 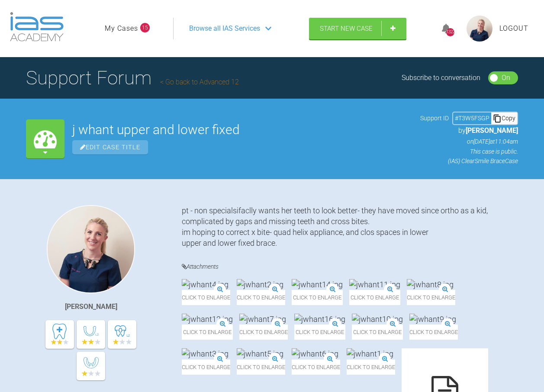 I want to click on p: (IAS) ClearSmile Brace Case, so click(x=469, y=161).